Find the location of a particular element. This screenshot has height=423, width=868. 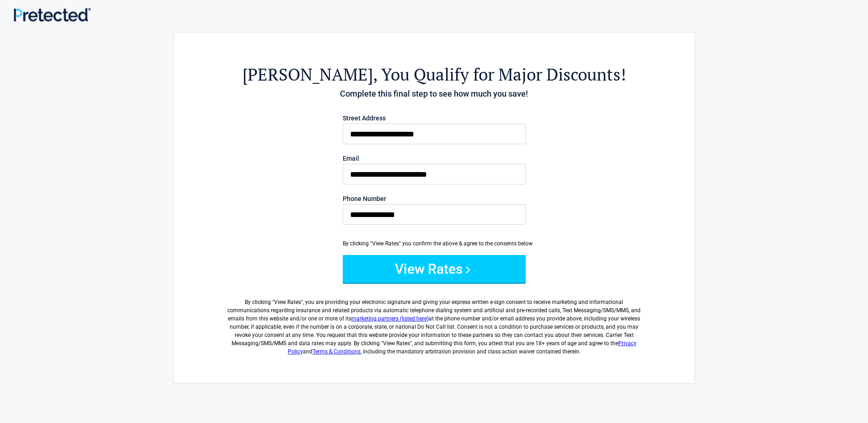

a: marketing partners (listed here) is located at coordinates (390, 318).